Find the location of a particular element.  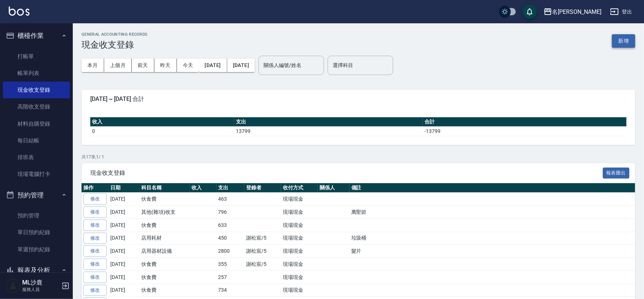

a: 每日結帳 is located at coordinates (37, 140).